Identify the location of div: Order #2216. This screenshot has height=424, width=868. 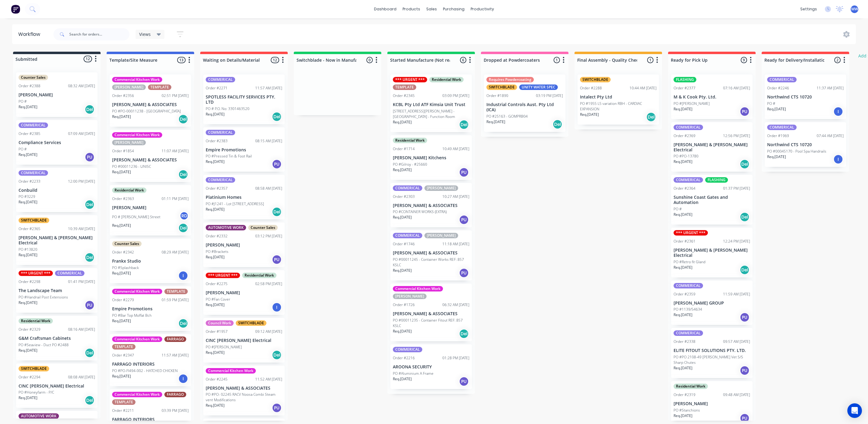
(403, 358).